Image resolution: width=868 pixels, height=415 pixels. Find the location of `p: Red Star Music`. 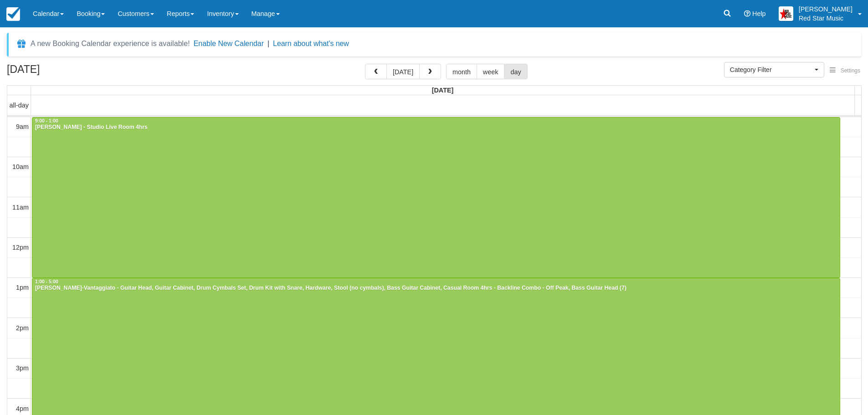

p: Red Star Music is located at coordinates (826, 19).